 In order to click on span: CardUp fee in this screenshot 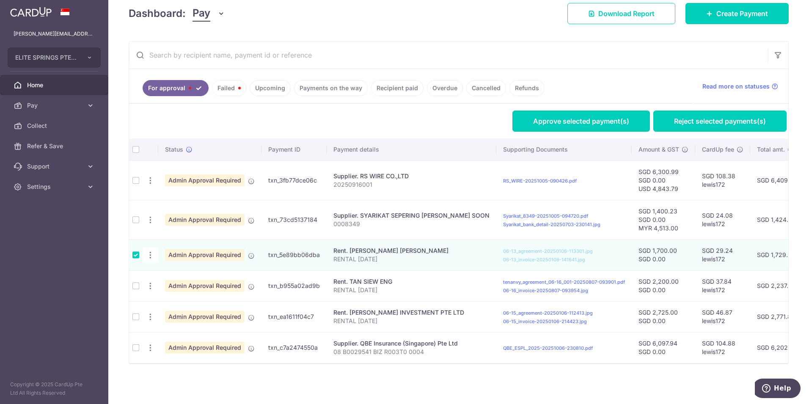, I will do `click(718, 149)`.